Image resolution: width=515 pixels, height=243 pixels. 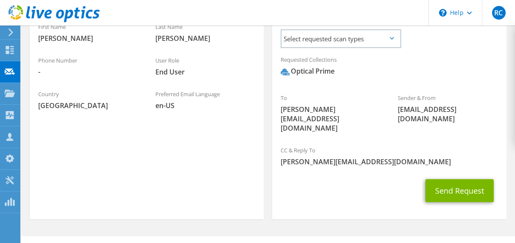 What do you see at coordinates (88, 32) in the screenshot?
I see `div: First Name` at bounding box center [88, 32].